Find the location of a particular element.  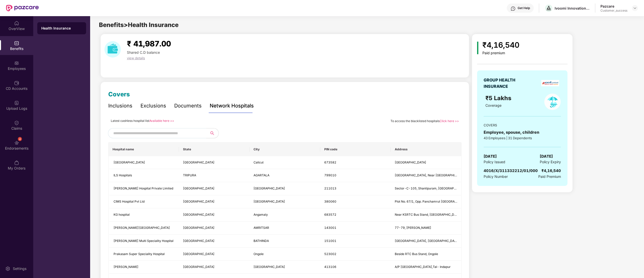

span: view details is located at coordinates (136, 58).